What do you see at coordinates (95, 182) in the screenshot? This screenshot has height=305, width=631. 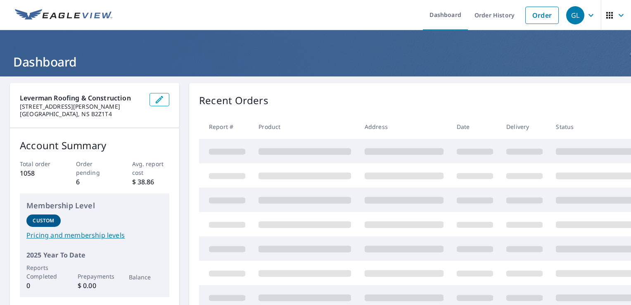 I see `p: 6` at bounding box center [95, 182].